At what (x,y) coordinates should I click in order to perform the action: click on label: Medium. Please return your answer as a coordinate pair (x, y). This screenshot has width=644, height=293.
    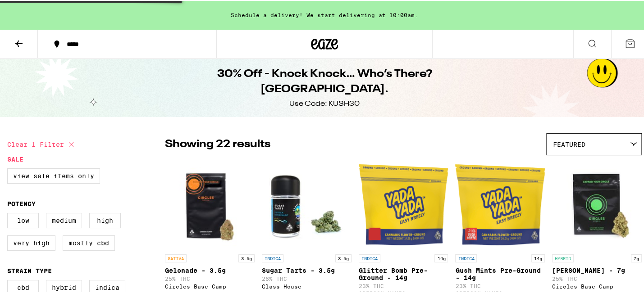
    Looking at the image, I should click on (64, 220).